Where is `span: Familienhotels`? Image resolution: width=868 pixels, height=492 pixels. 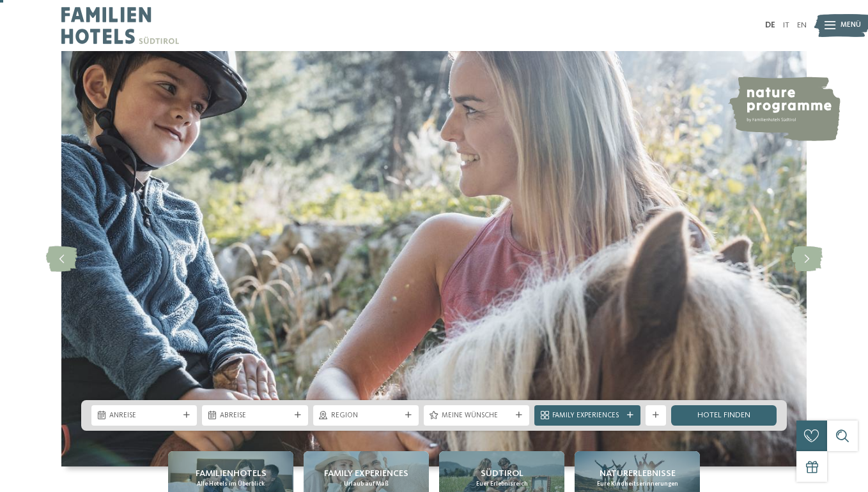
span: Familienhotels is located at coordinates (231, 474).